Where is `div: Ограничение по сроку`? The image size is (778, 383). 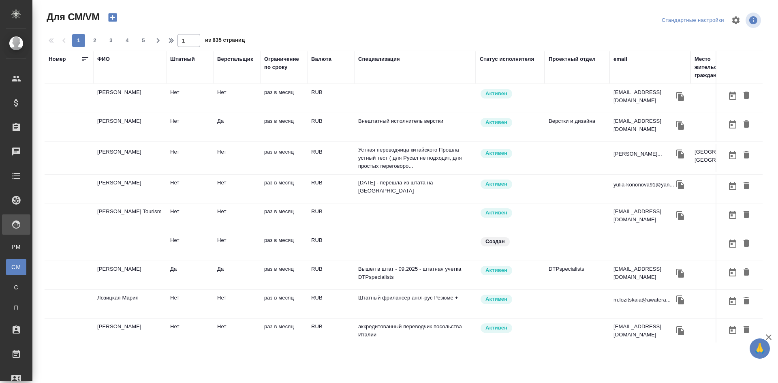 div: Ограничение по сроку is located at coordinates (284, 63).